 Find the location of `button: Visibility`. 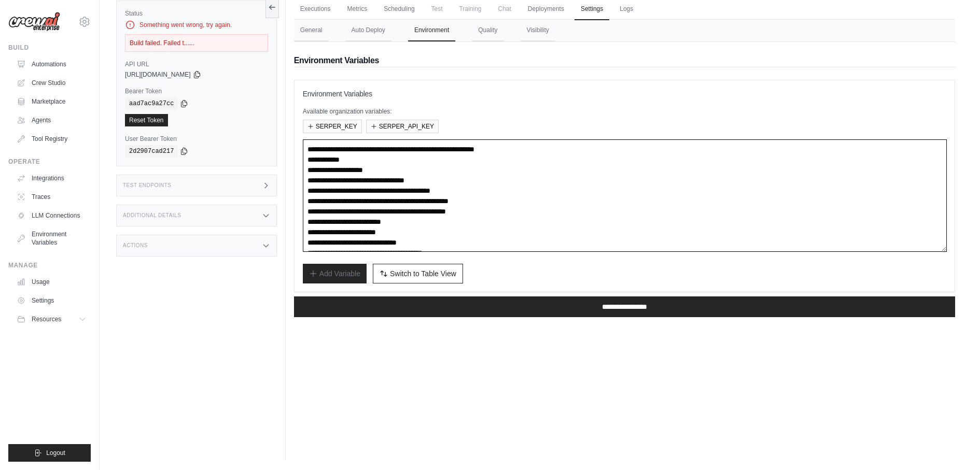

button: Visibility is located at coordinates (538, 31).